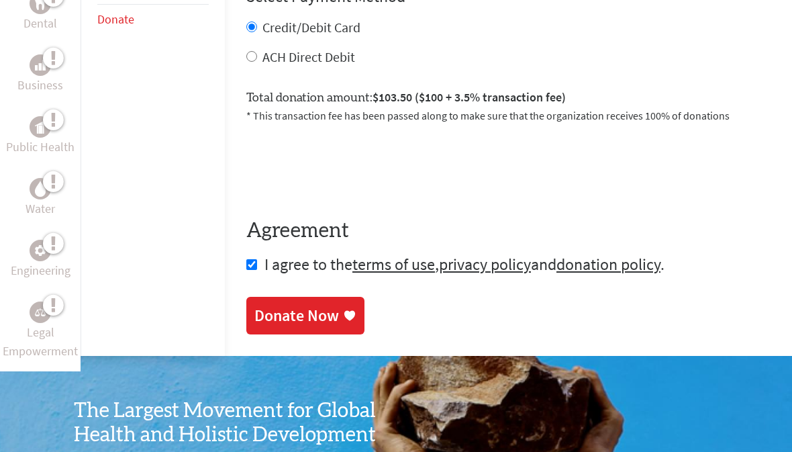 The height and width of the screenshot is (452, 792). I want to click on a: Public HealthPublic Health, so click(40, 136).